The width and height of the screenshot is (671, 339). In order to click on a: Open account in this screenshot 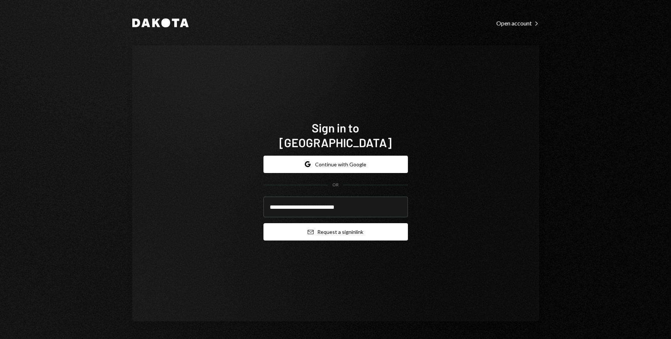, I will do `click(518, 23)`.